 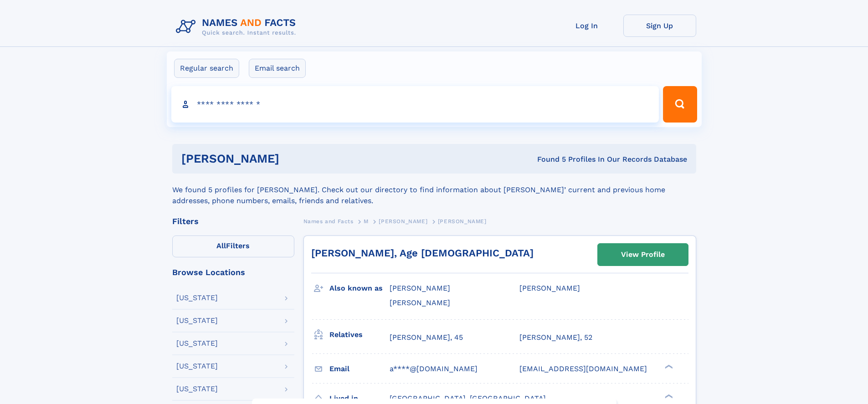 What do you see at coordinates (680, 104) in the screenshot?
I see `button: Search Button` at bounding box center [680, 104].